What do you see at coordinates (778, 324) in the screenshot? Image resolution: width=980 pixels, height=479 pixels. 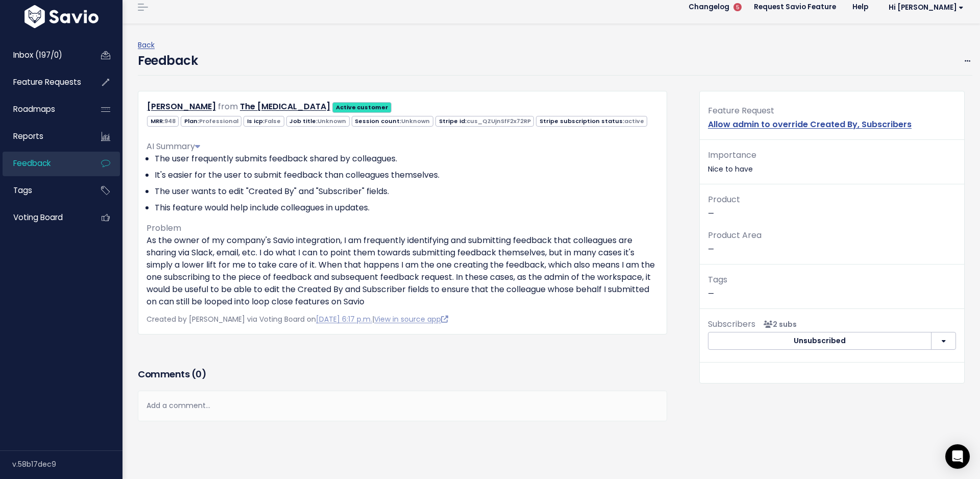 I see `span: <p><strong>Subscribers</strong><br><br> - Ryan Stocker<br> - Kareem Mayan<br> </p>` at bounding box center [778, 324].